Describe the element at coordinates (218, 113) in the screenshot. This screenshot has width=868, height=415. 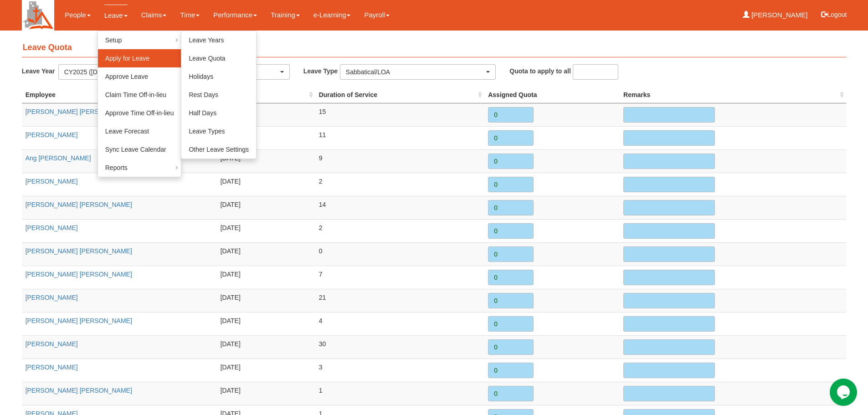
I see `a: Half Days` at that location.